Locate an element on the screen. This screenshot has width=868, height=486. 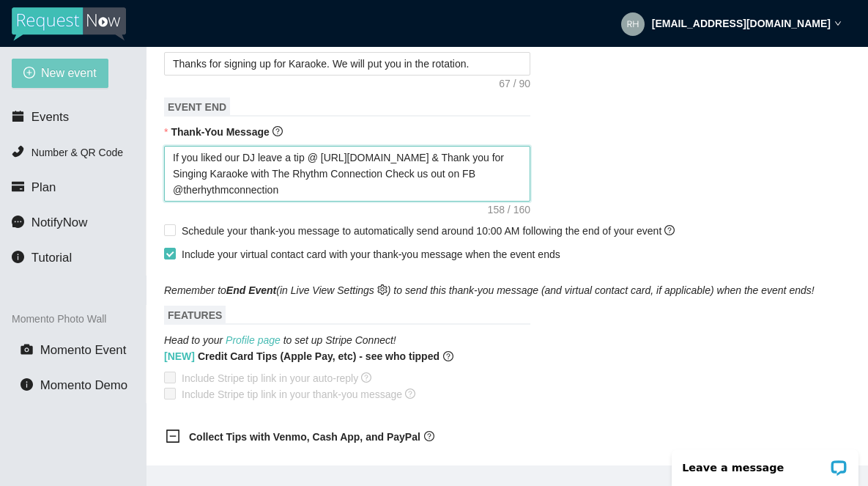
span: Number & QR Code is located at coordinates (77, 153).